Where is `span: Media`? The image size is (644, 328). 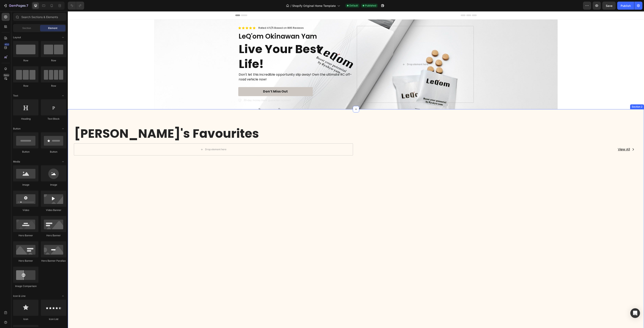 span: Media is located at coordinates (17, 162).